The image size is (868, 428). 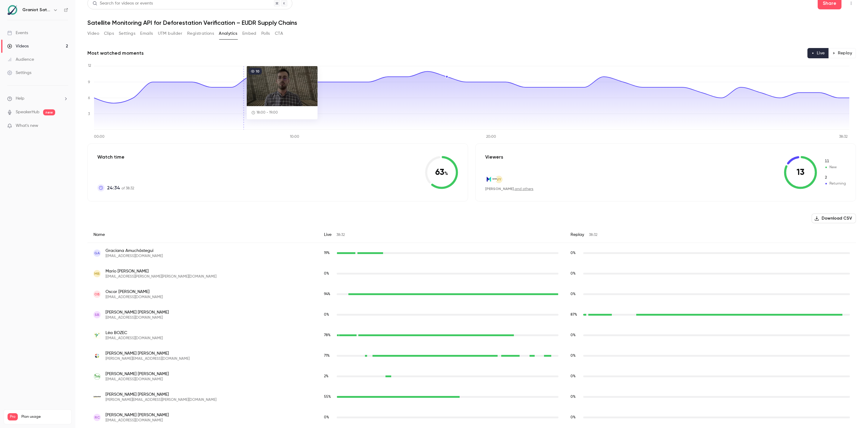 What do you see at coordinates (711, 234) in the screenshot?
I see `div: Replay` at bounding box center [711, 234].